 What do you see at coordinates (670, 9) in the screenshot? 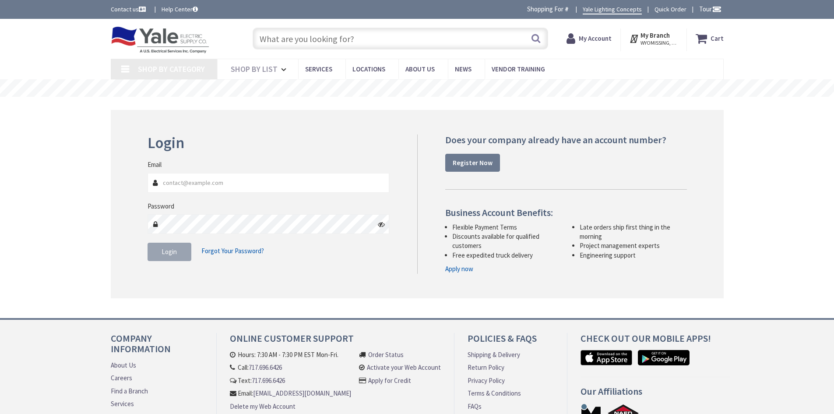
I see `a: Quick Order` at bounding box center [670, 9].